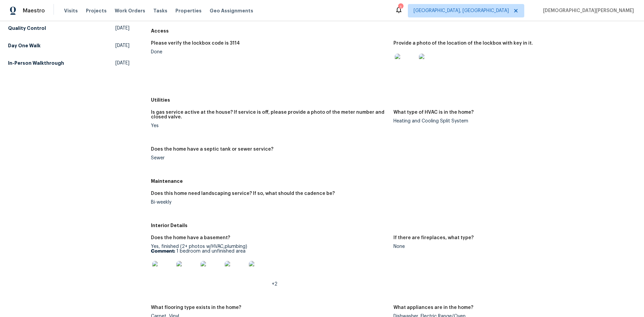 The height and width of the screenshot is (317, 644). Describe the element at coordinates (96, 11) in the screenshot. I see `span: Projects` at that location.